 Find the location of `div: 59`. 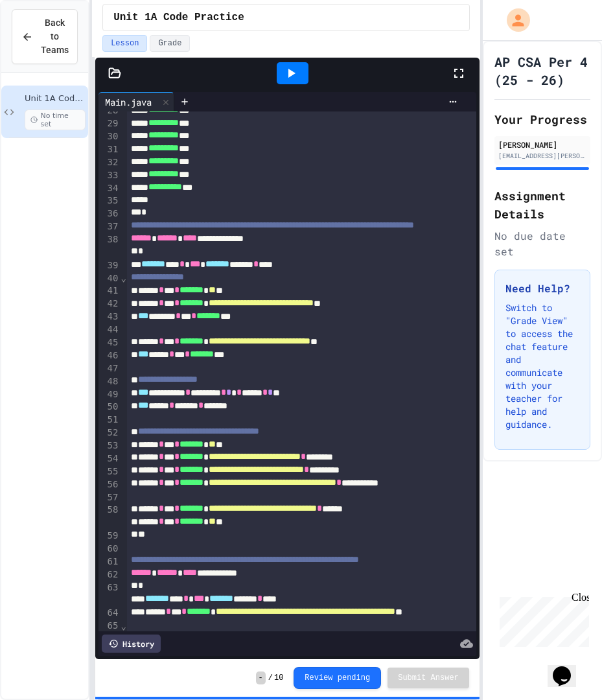

div: 59 is located at coordinates (109, 536).